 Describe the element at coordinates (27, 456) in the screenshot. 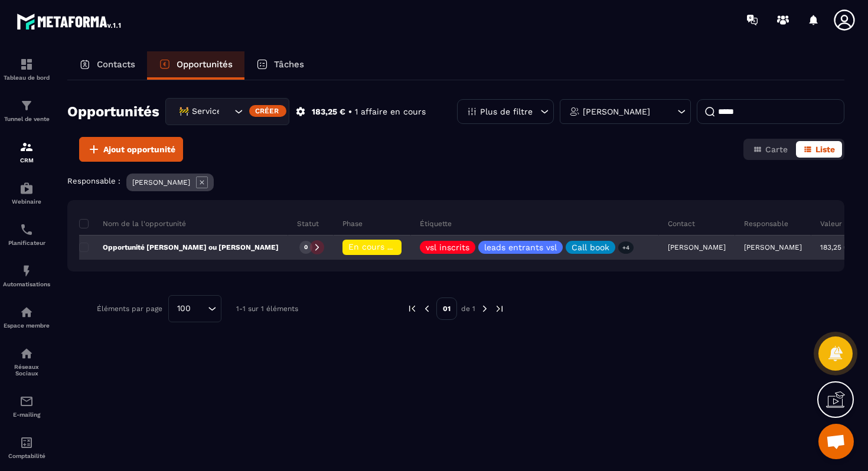

I see `p: Comptabilité` at that location.